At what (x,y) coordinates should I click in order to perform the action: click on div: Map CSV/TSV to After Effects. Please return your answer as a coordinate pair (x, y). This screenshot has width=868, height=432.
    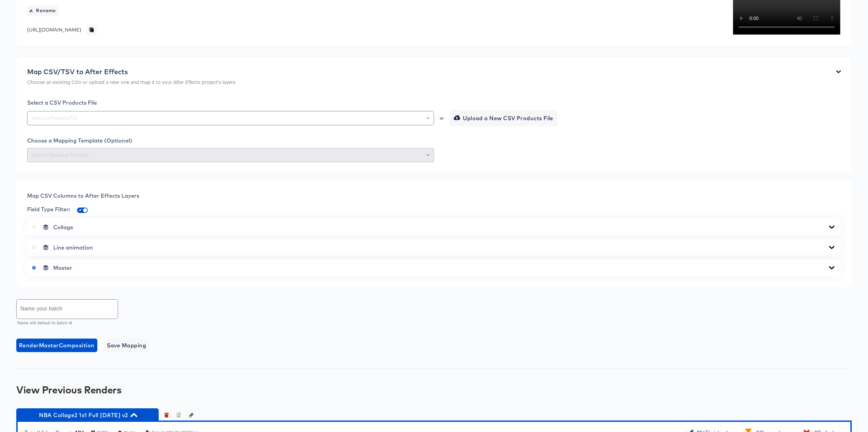
    Looking at the image, I should click on (131, 72).